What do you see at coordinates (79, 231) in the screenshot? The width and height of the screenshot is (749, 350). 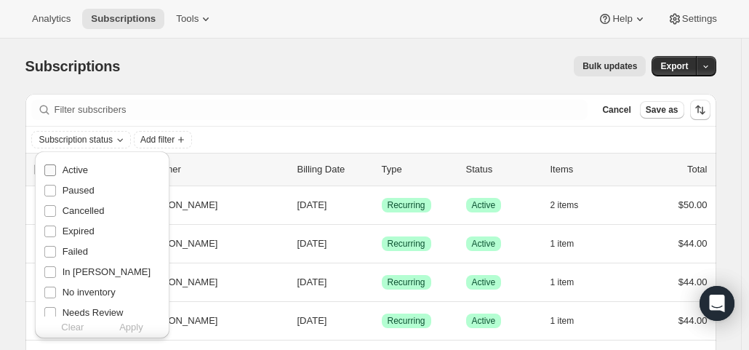 I see `span: Expired` at bounding box center [79, 231].